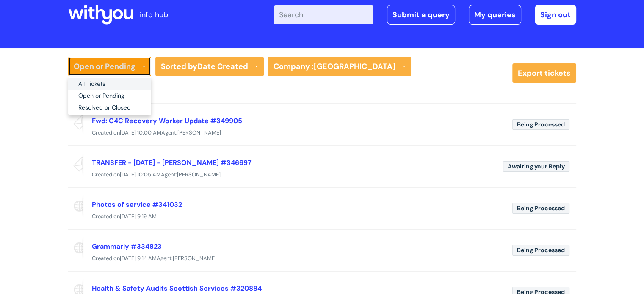 The width and height of the screenshot is (644, 294). What do you see at coordinates (223, 66) in the screenshot?
I see `b: Date Created` at bounding box center [223, 66].